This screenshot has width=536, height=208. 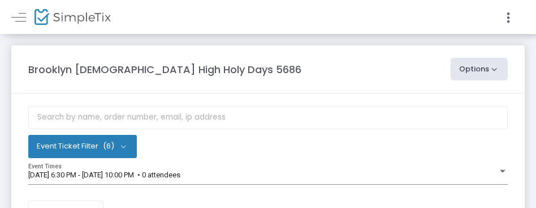 What do you see at coordinates (109, 146) in the screenshot?
I see `span: (6)` at bounding box center [109, 146].